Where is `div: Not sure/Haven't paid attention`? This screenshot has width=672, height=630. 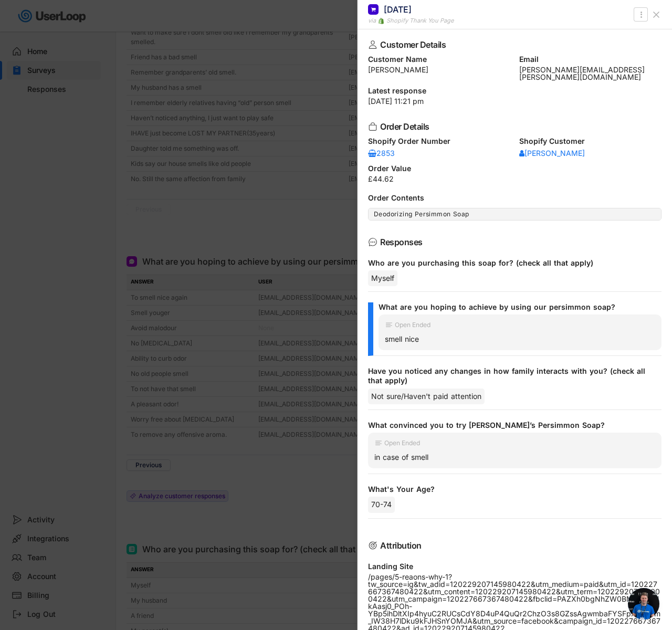 div: Not sure/Haven't paid attention is located at coordinates (426, 397).